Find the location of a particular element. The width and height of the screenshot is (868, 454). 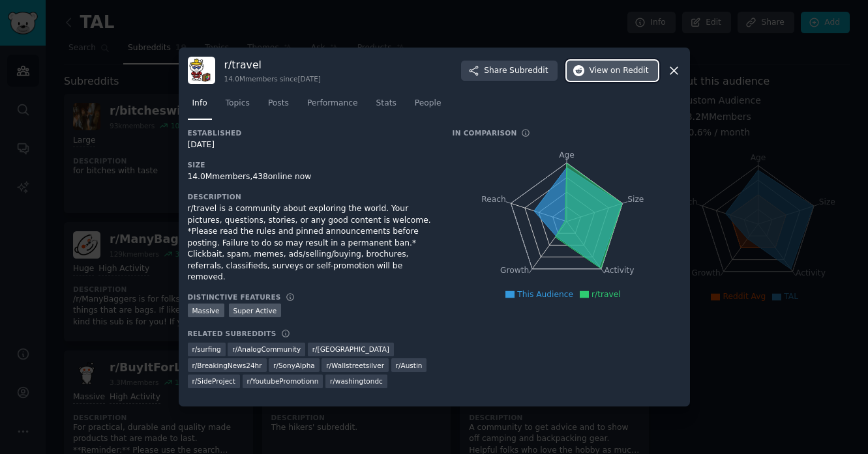

a: Stats is located at coordinates (386, 106).